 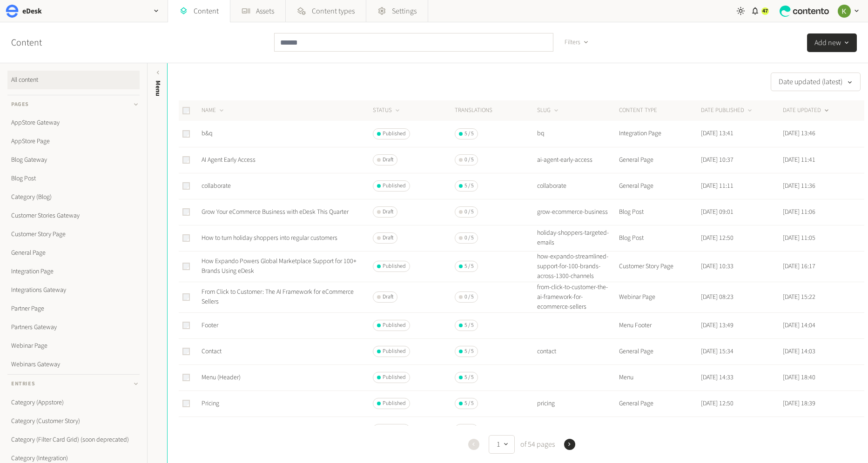 What do you see at coordinates (277, 297) in the screenshot?
I see `a: From Click to Customer: The AI Framework for eCommerce Sellers` at bounding box center [277, 297].